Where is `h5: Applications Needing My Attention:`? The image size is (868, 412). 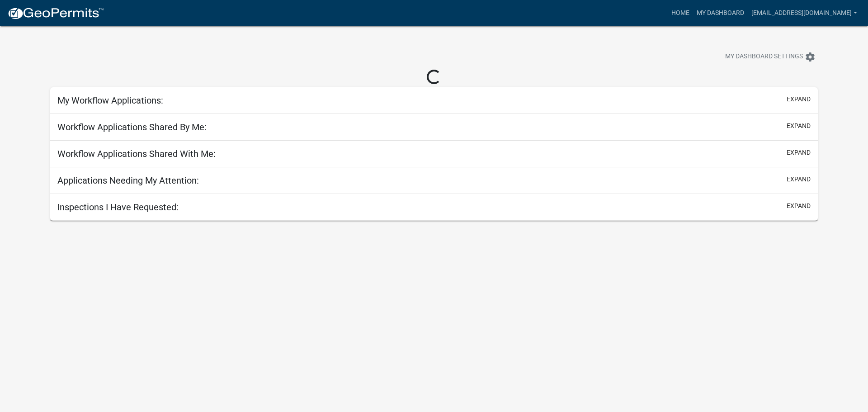 h5: Applications Needing My Attention: is located at coordinates (128, 181).